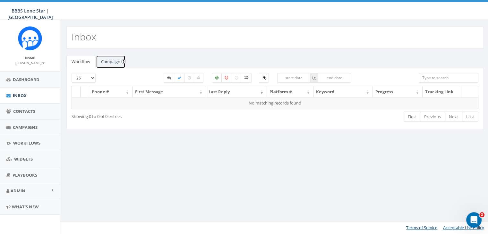  What do you see at coordinates (199, 78) in the screenshot?
I see `label: Closed` at bounding box center [199, 78].